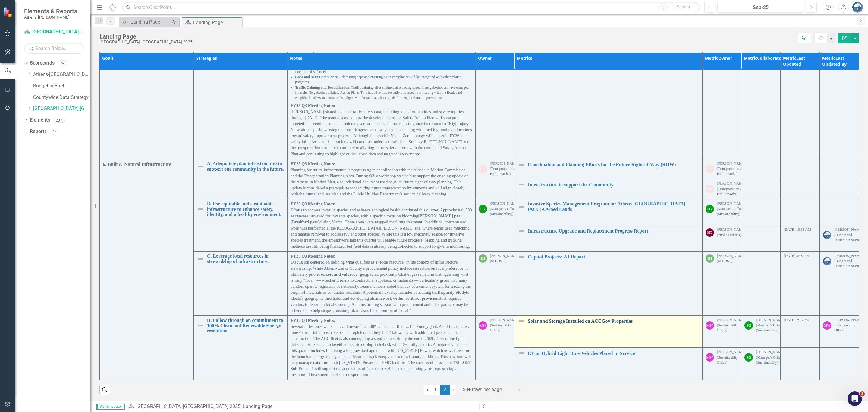  I want to click on li: : Traffic calming efforts, aimed at reducing speed in neighborhoods, have emerged from the Neighb..., so click(384, 93).